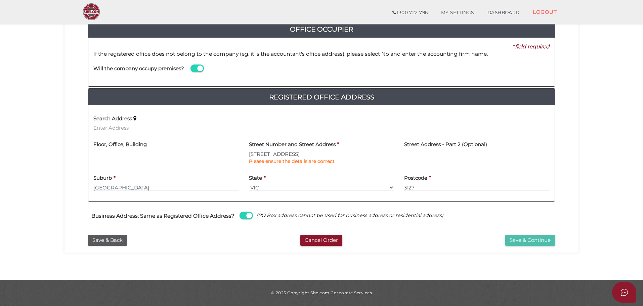 The height and width of the screenshot is (306, 643). I want to click on h4: Office Occupier, so click(322, 29).